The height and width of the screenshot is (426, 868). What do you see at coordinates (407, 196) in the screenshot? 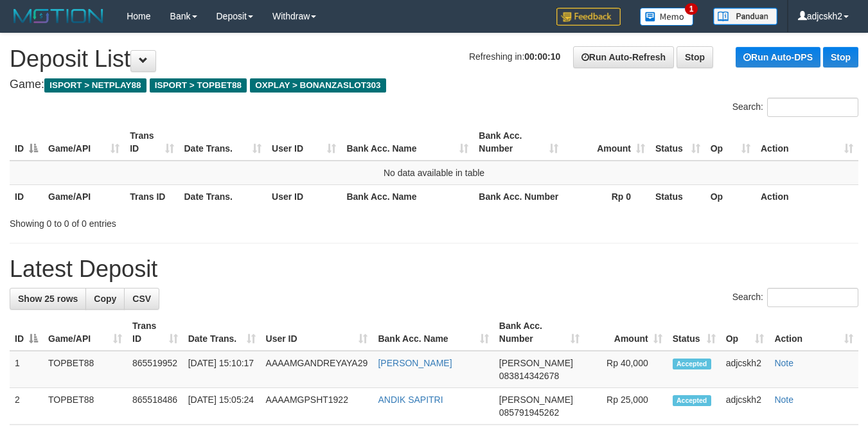
I see `th: Bank Acc. Name` at bounding box center [407, 196].